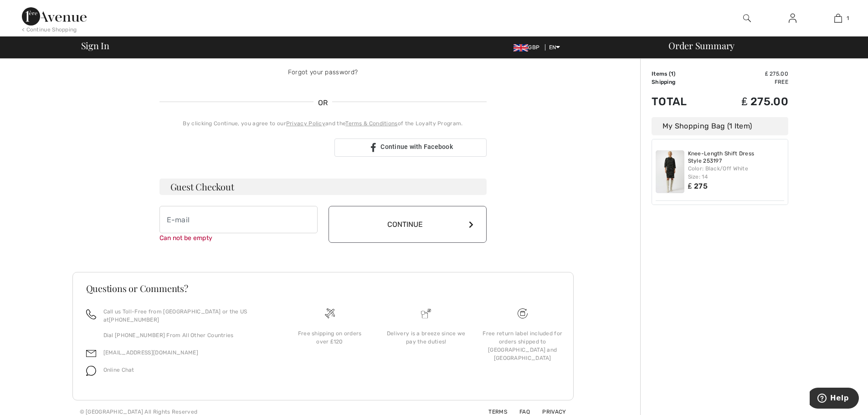 This screenshot has height=415, width=868. Describe the element at coordinates (323, 187) in the screenshot. I see `h3: Guest Checkout` at that location.